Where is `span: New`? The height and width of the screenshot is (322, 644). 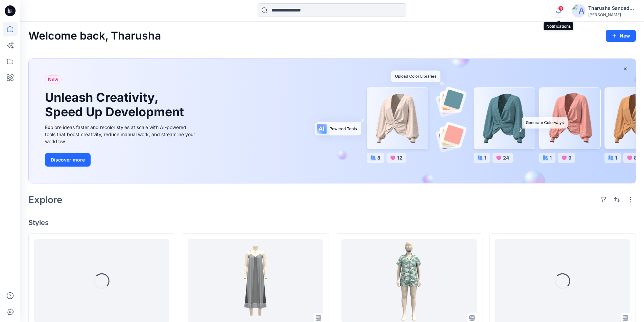 span: New is located at coordinates (53, 80).